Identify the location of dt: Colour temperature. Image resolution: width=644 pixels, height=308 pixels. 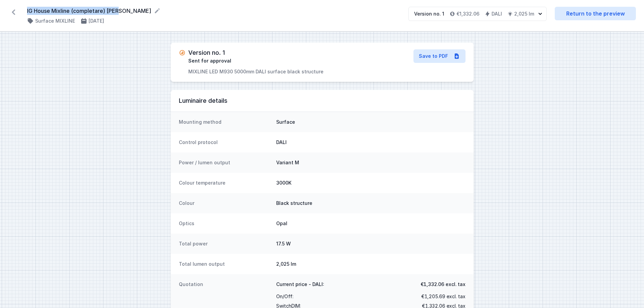
(224, 183).